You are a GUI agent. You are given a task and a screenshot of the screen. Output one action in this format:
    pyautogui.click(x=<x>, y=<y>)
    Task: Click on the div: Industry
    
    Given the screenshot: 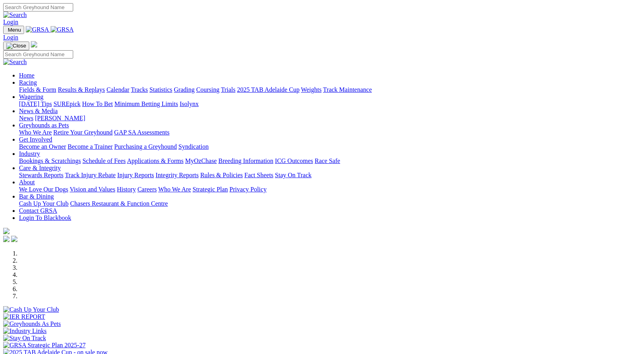 What is the action you would take?
    pyautogui.click(x=330, y=161)
    